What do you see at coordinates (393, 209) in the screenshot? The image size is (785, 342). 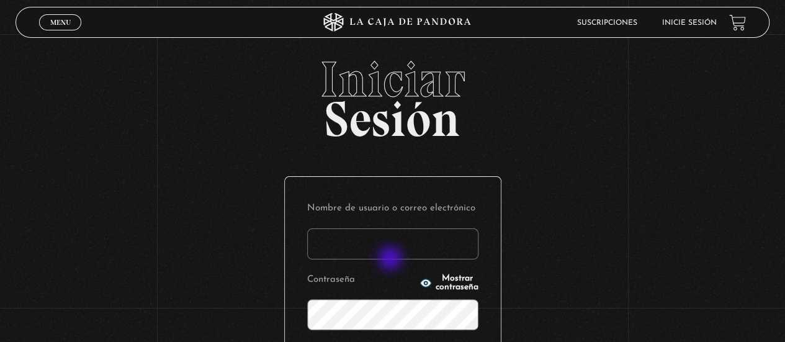 I see `label: Nombre de usuario o correo electrónico` at bounding box center [393, 209].